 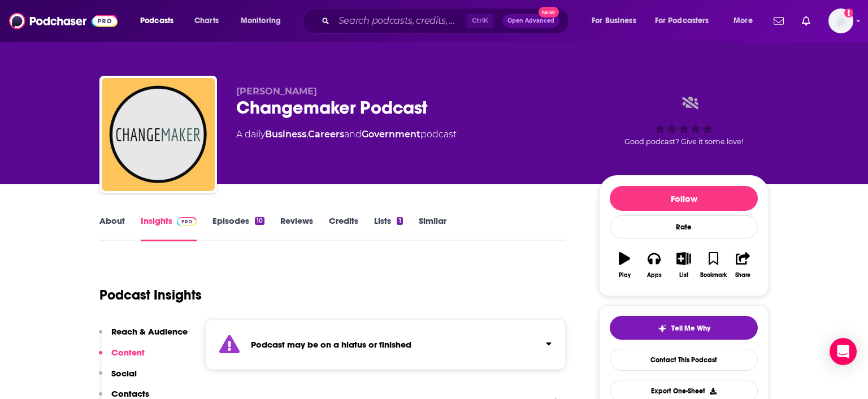 What do you see at coordinates (286, 134) in the screenshot?
I see `a: Business` at bounding box center [286, 134].